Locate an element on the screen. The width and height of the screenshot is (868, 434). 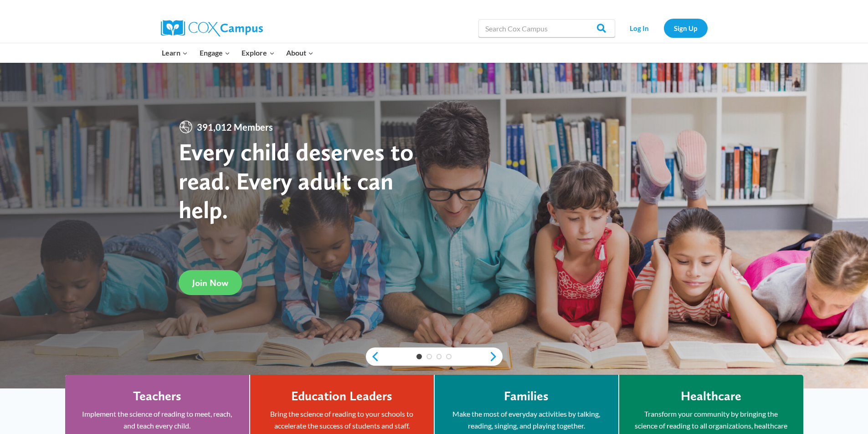
nav: Primary Navigation is located at coordinates (238, 53).